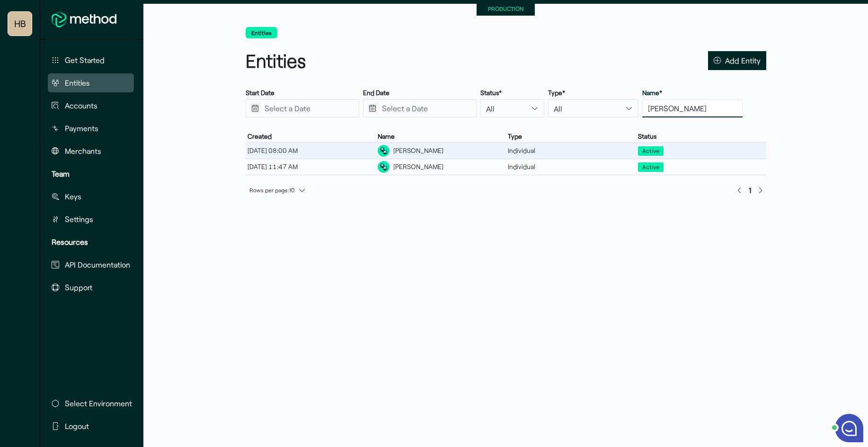  What do you see at coordinates (652, 92) in the screenshot?
I see `label: Name*` at bounding box center [652, 92].